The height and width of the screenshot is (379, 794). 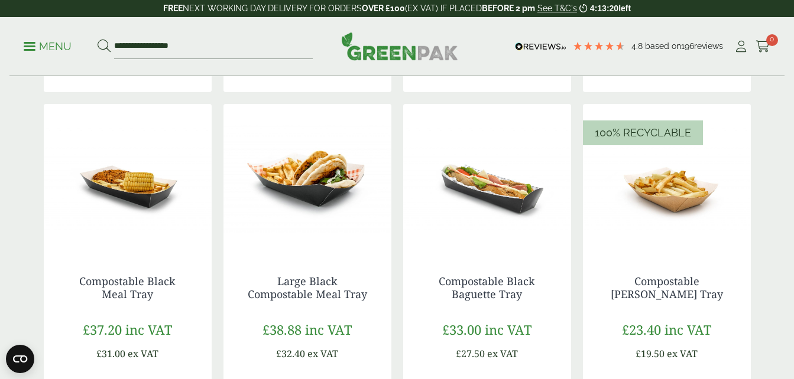 What do you see at coordinates (383, 8) in the screenshot?
I see `strong: OVER £100` at bounding box center [383, 8].